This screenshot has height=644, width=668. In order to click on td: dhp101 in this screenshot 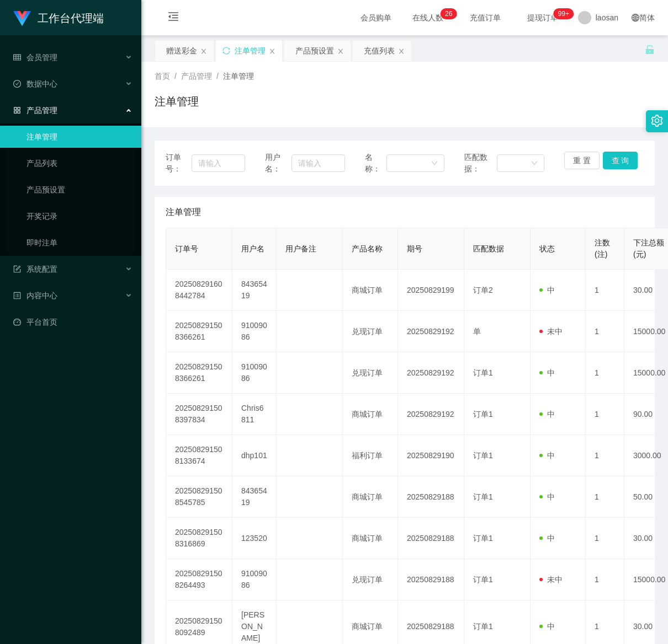, I will do `click(254, 456)`.